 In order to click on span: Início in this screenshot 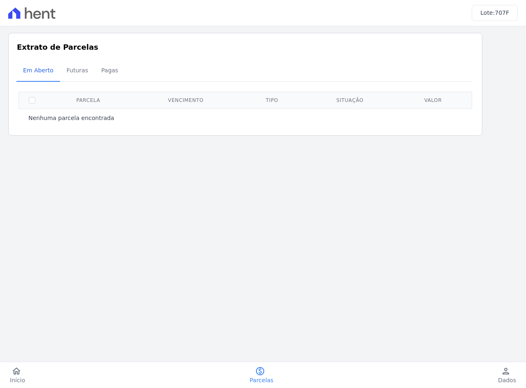, I will do `click(17, 381)`.